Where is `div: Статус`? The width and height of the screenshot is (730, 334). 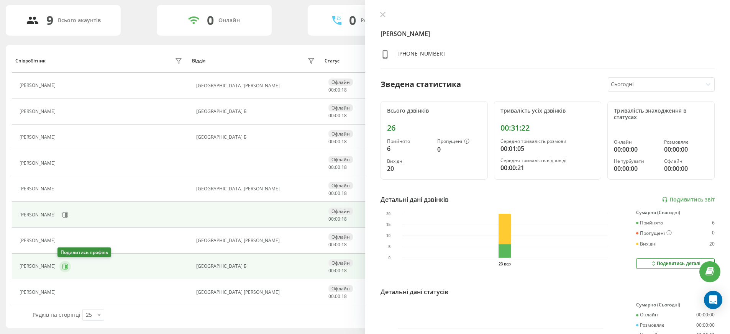
div: Статус is located at coordinates (332, 61).